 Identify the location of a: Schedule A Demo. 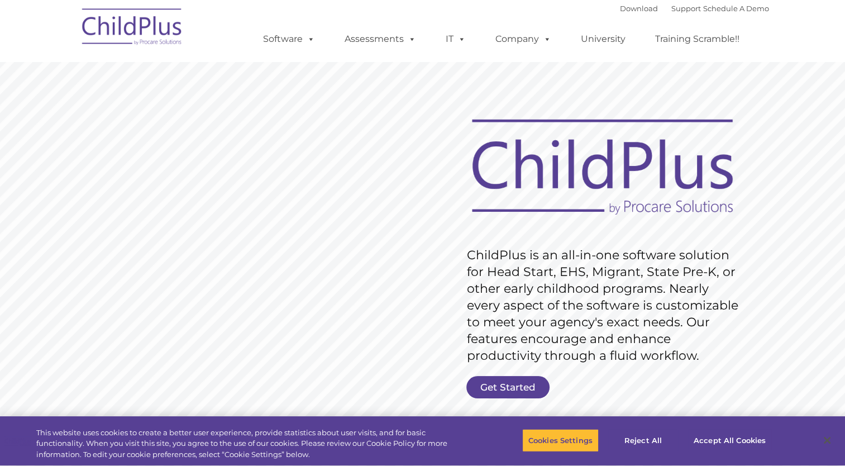
(736, 8).